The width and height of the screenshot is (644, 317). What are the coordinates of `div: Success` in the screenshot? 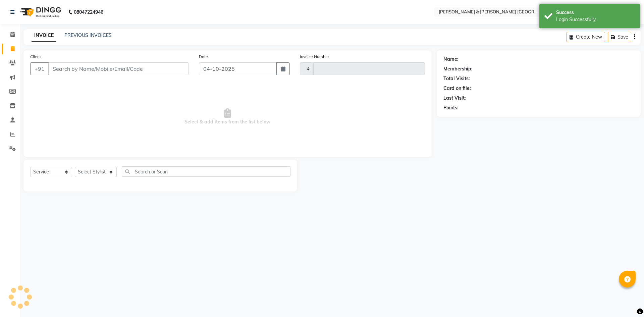 It's located at (595, 12).